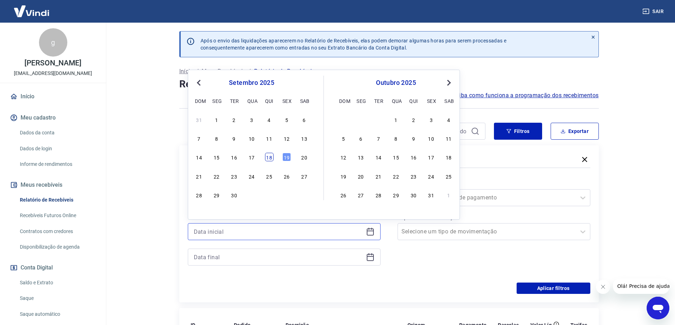 The width and height of the screenshot is (675, 325). What do you see at coordinates (396, 195) in the screenshot?
I see `div: Choose quarta-feira, 29 de outubro de 2025` at bounding box center [396, 195].